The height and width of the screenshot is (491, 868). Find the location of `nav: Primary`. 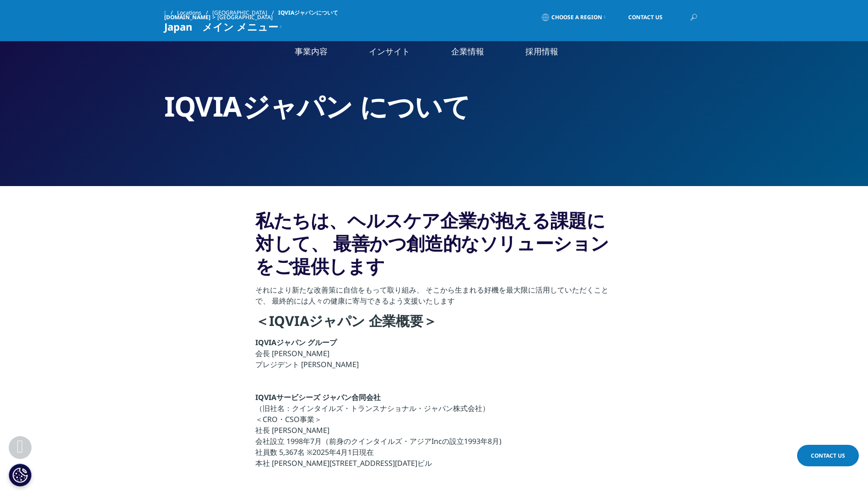

nav: Primary is located at coordinates (472, 54).